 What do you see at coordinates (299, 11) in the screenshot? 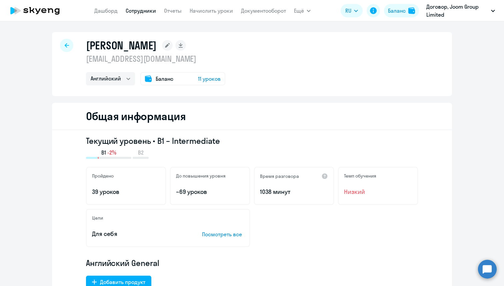
I see `span: Ещё` at bounding box center [299, 11].